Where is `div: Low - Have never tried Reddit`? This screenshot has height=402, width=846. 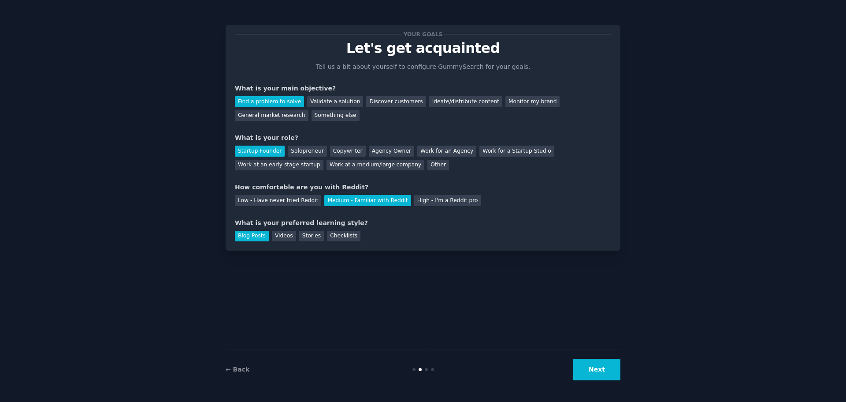
div: Low - Have never tried Reddit is located at coordinates (278, 200).